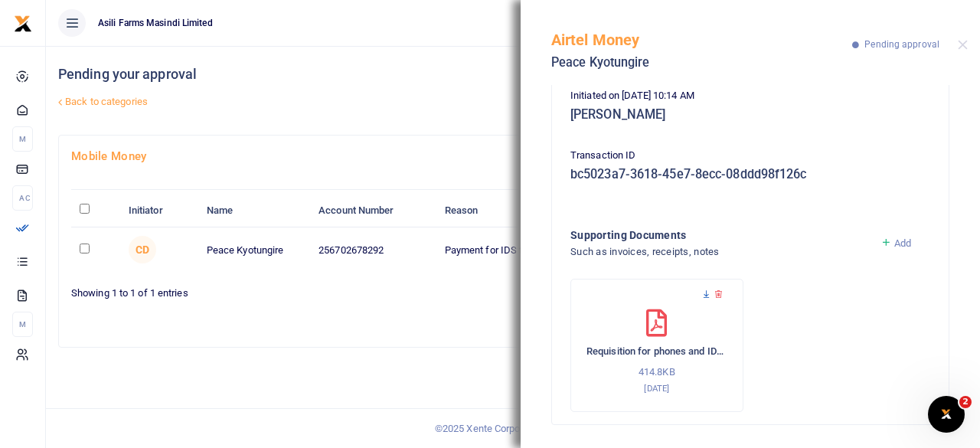 Image resolution: width=980 pixels, height=448 pixels. What do you see at coordinates (512, 156) in the screenshot?
I see `h4: Mobile Money` at bounding box center [512, 156].